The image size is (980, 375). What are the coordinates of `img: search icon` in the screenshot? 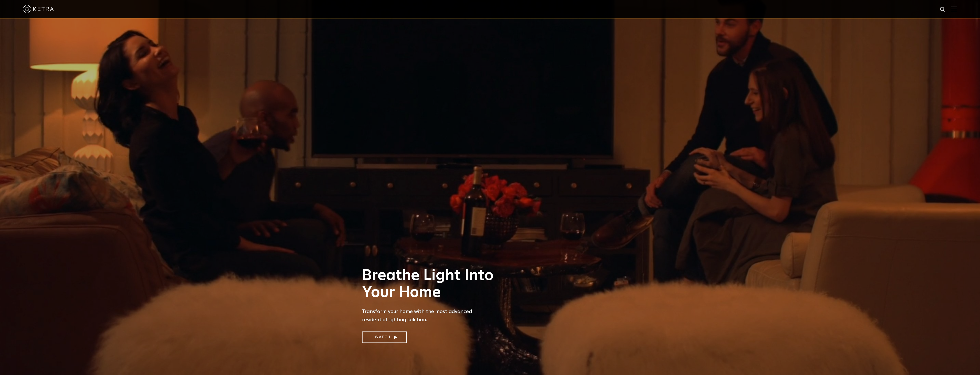 It's located at (942, 10).